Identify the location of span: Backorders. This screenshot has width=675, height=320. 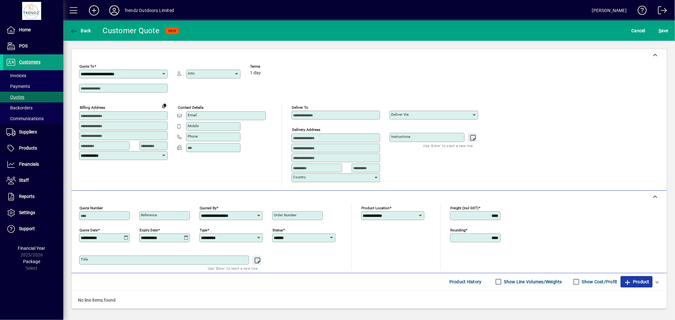
(19, 108).